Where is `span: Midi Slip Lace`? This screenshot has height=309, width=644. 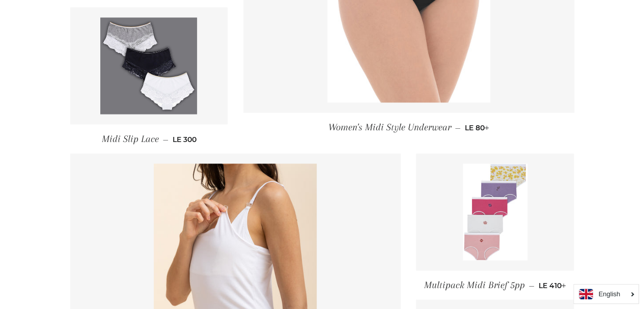 span: Midi Slip Lace is located at coordinates (130, 138).